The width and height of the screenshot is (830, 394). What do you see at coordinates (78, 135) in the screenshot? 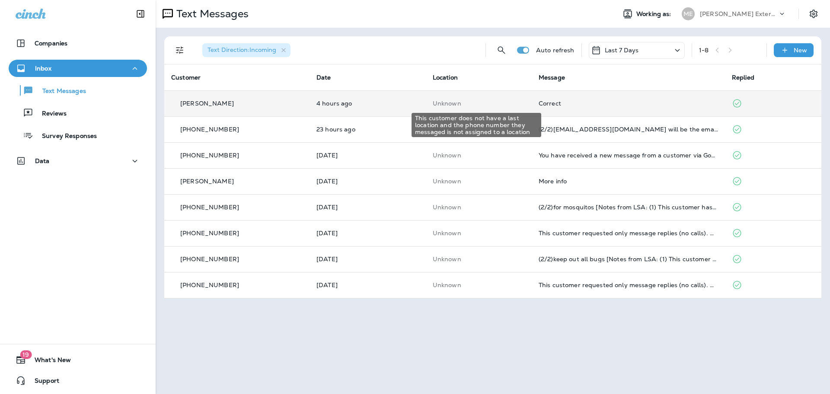
I see `button: Survey Responses` at bounding box center [78, 135].